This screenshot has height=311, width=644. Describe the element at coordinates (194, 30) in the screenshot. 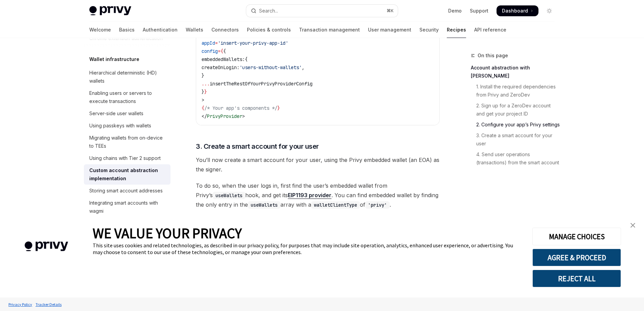

I see `a: Wallets` at that location.